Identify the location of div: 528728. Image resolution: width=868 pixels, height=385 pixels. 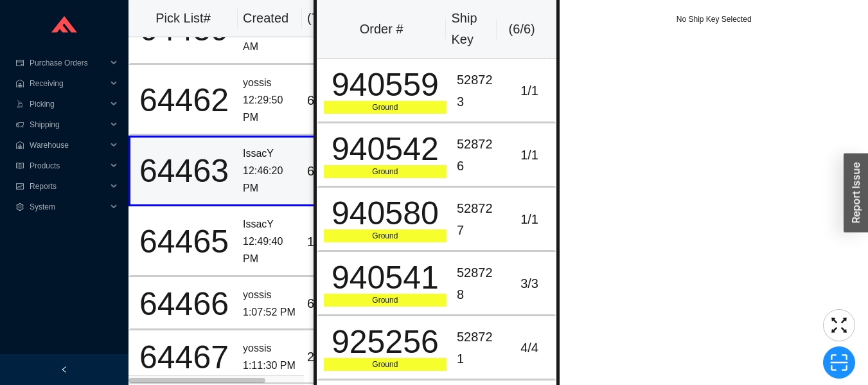
(478, 283).